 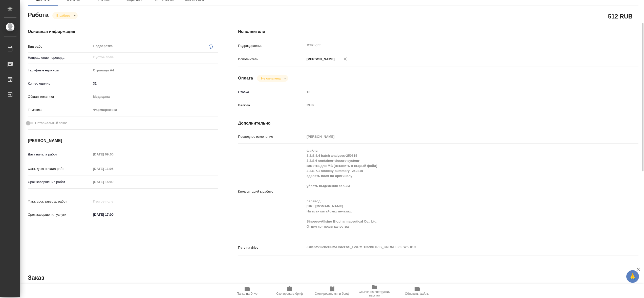 I want to click on button: Не оплачена, so click(x=271, y=78).